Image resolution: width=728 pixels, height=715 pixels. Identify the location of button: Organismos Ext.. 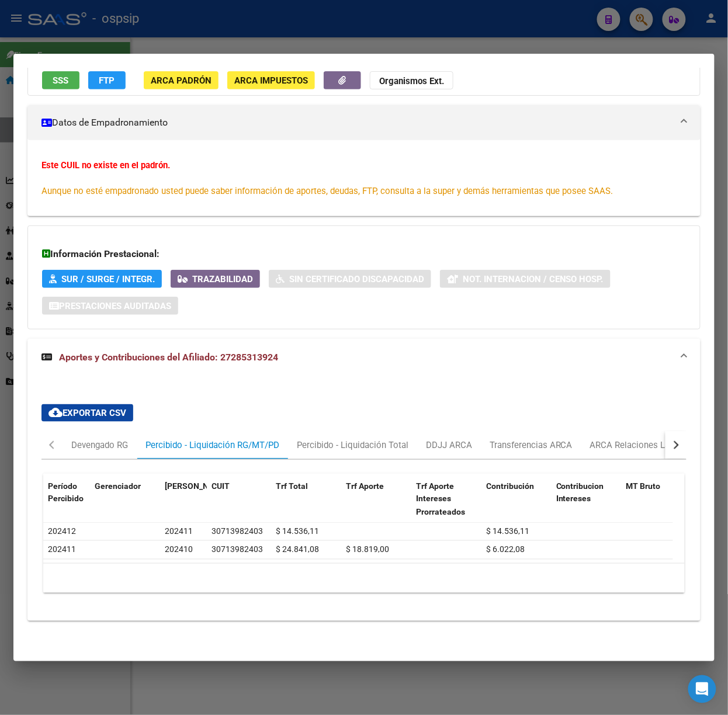
(411, 80).